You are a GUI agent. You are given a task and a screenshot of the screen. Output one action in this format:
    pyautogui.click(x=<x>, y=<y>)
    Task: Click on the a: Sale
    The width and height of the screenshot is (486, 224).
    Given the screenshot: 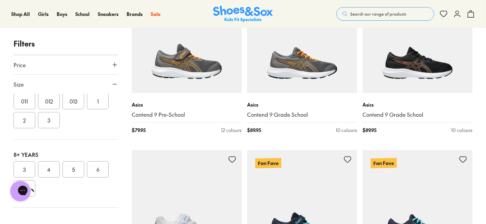 What is the action you would take?
    pyautogui.click(x=155, y=14)
    